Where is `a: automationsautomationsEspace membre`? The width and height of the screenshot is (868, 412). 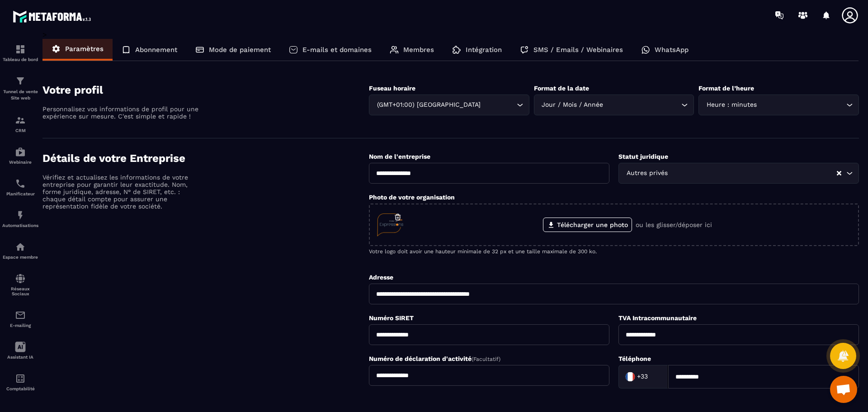 a: automationsautomationsEspace membre is located at coordinates (20, 251).